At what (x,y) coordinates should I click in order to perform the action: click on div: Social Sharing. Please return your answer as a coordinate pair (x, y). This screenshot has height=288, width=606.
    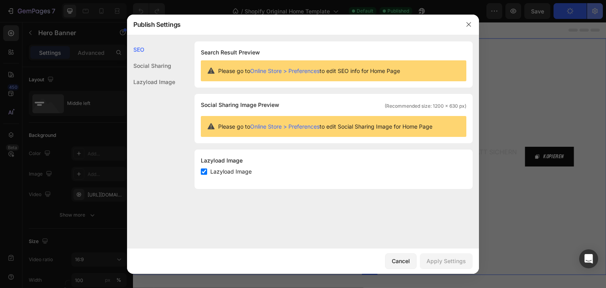
    Looking at the image, I should click on (151, 65).